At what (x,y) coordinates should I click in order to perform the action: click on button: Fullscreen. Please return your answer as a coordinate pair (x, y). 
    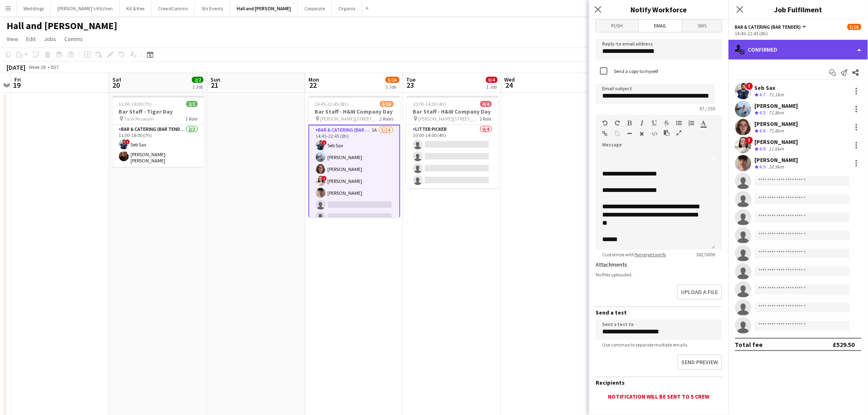
    Looking at the image, I should click on (679, 132).